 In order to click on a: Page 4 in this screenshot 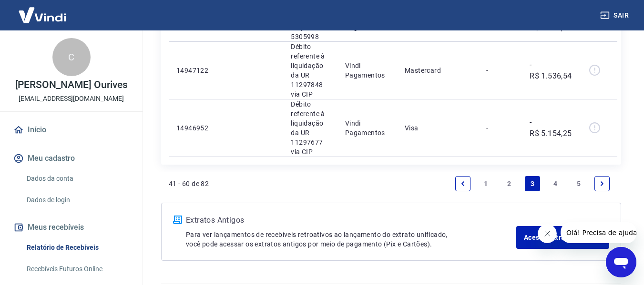, I will do `click(556, 184)`.